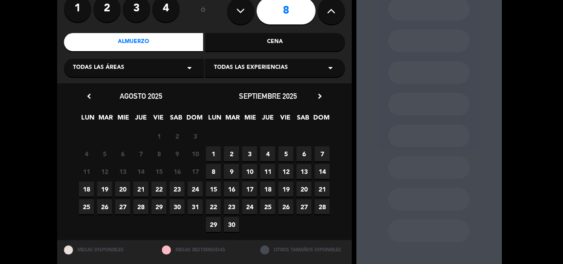 The width and height of the screenshot is (563, 264). What do you see at coordinates (98, 68) in the screenshot?
I see `span: Todas las áreas` at bounding box center [98, 68].